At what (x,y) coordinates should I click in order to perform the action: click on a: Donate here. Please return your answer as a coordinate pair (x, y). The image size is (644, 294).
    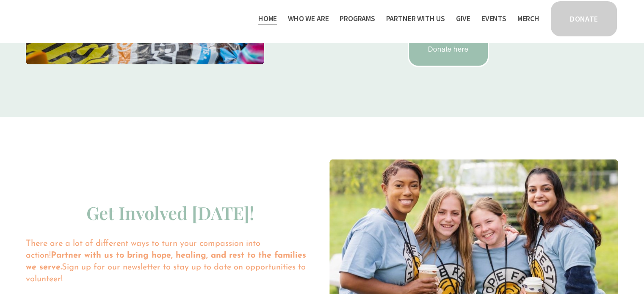
    Looking at the image, I should click on (448, 49).